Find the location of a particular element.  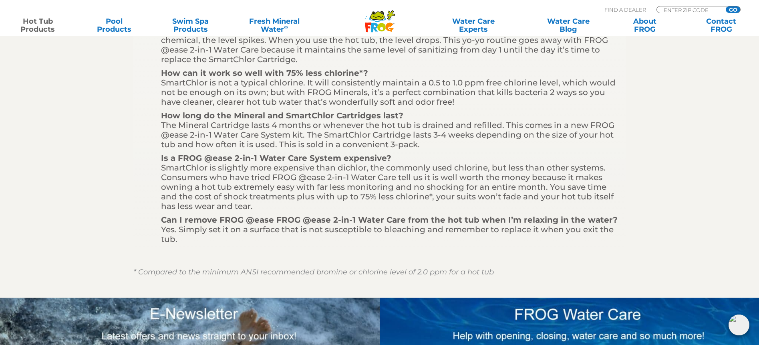

em: * Compared to the minimum ANSI recommended bromine or chlorine level of 2.0 ppm for a hot tub is located at coordinates (314, 272).